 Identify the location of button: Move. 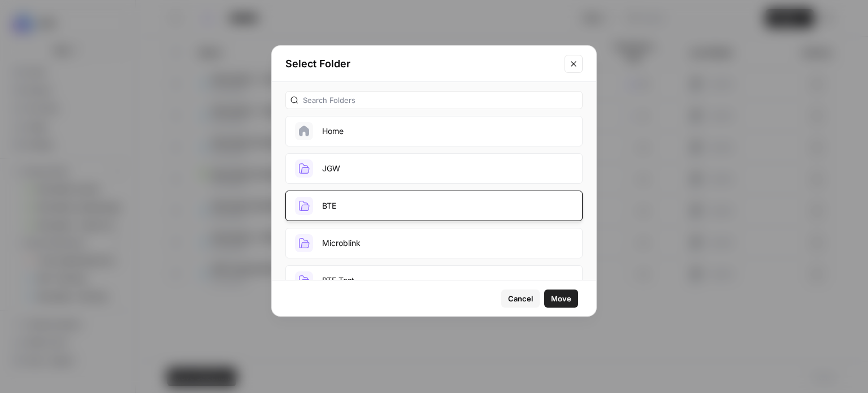
(561, 298).